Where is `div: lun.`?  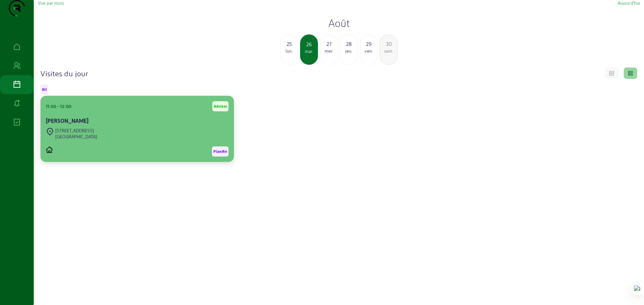 div: lun. is located at coordinates (289, 51).